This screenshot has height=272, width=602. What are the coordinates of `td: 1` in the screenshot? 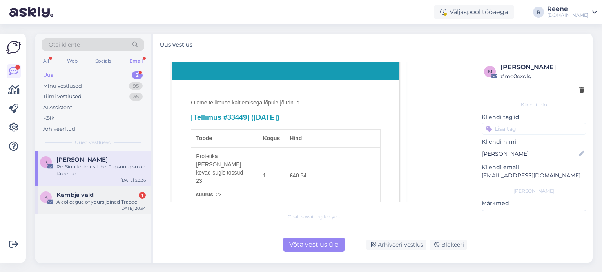 It's located at (271, 176).